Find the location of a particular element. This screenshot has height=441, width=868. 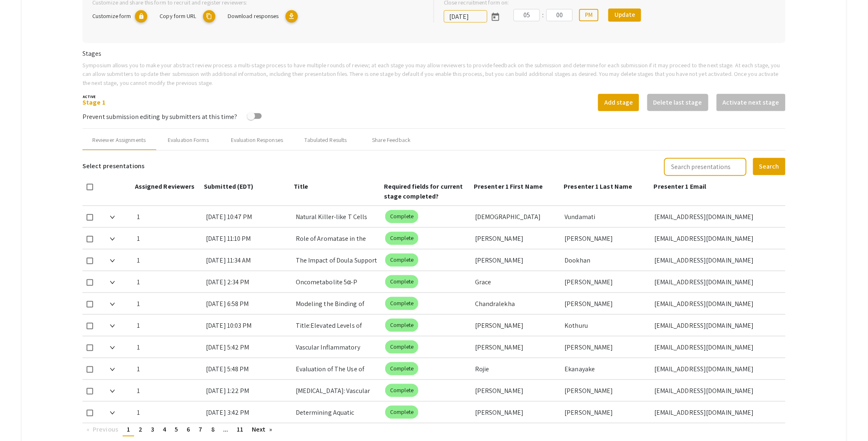

div: Determining Aquatic Community Differences Between Invasive Water Hyacinth and Native Pennywort in... is located at coordinates (337, 412).